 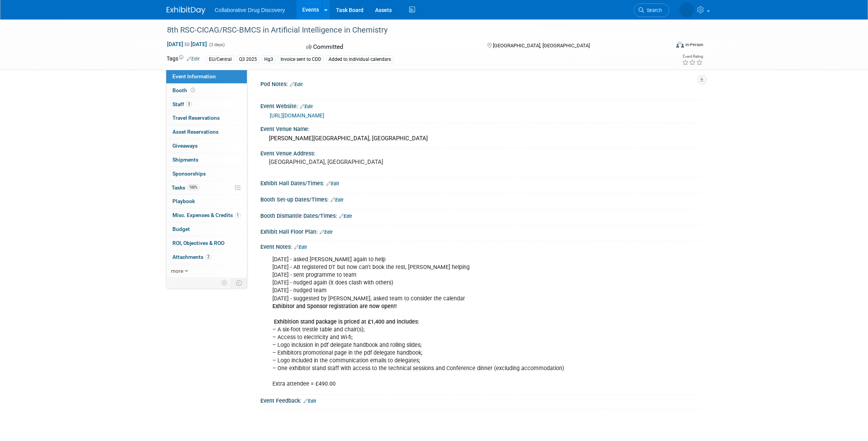 What do you see at coordinates (686, 10) in the screenshot?
I see `img: Dimitris Tsionos` at bounding box center [686, 10].